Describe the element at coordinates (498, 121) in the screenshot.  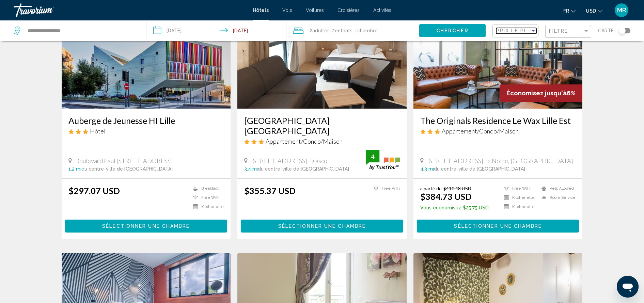
I see `a: The Originals Residence Le Wax Lille Est` at that location.